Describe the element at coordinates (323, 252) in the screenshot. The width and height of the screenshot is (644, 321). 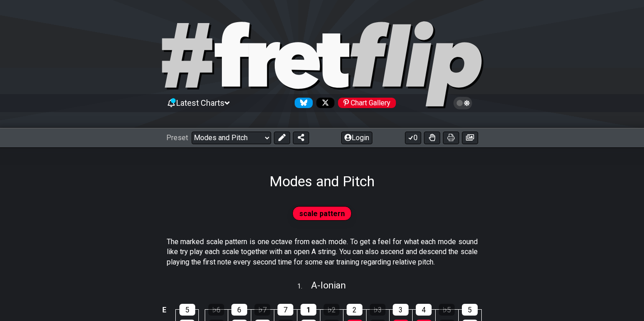
I see `p: The marked scale pattern is one octave from each mode. To get a feel for what each mode sound lik...` at that location.